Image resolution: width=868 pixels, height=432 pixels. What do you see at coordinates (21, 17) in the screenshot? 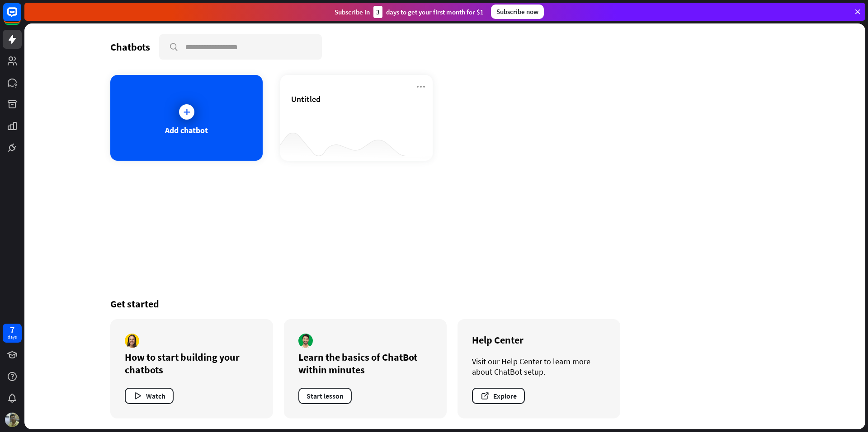
I see `button: Open LiveChat chat widget` at bounding box center [21, 17].